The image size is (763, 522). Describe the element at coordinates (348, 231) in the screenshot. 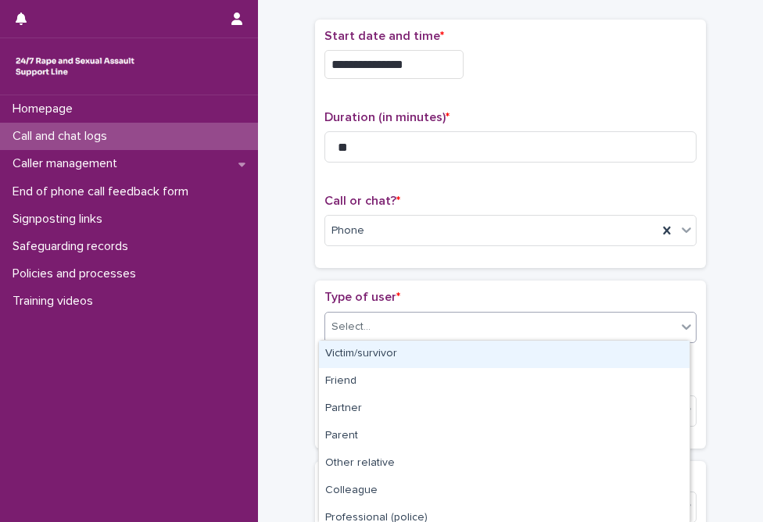

I see `span: Phone` at that location.